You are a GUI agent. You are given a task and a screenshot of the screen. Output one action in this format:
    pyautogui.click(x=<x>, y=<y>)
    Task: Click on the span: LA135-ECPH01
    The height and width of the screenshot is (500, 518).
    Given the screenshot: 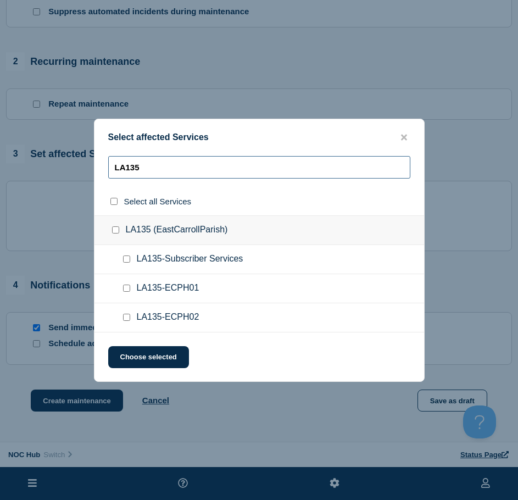 What is the action you would take?
    pyautogui.click(x=168, y=289)
    